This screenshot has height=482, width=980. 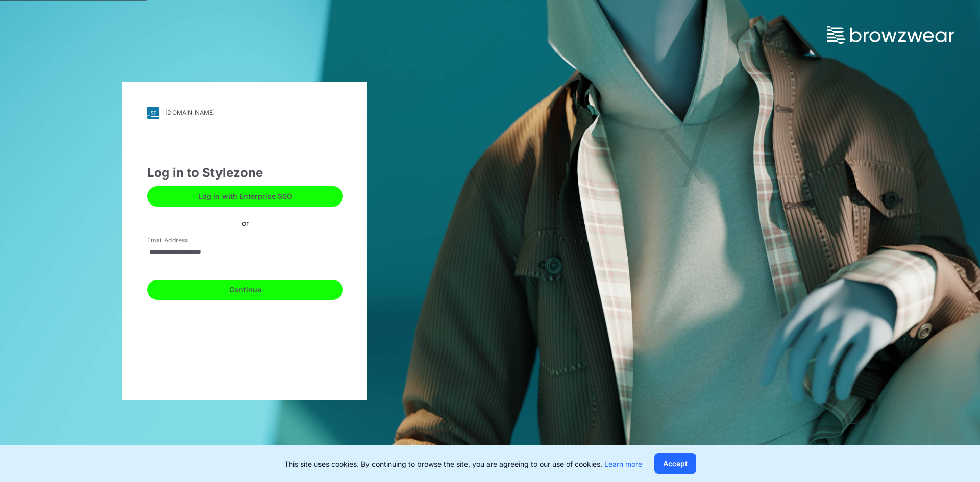 What do you see at coordinates (463, 464) in the screenshot?
I see `p: This site uses cookies. By continuing to browse the site, you are agreeing to our use of cookies.` at bounding box center [463, 464].